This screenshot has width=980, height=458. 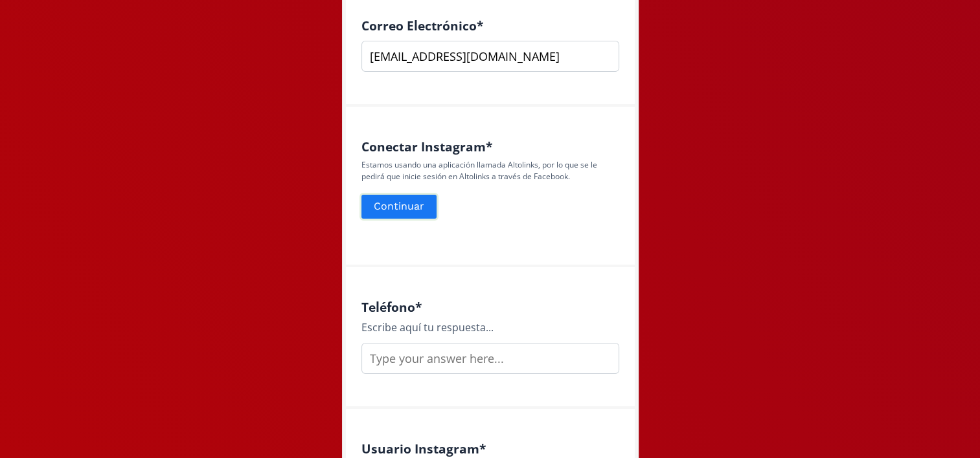 I want to click on p: Estamos usando una aplicación llamada Altolinks, por lo que se le pedirá que inicie sesión en Alt..., so click(x=490, y=171).